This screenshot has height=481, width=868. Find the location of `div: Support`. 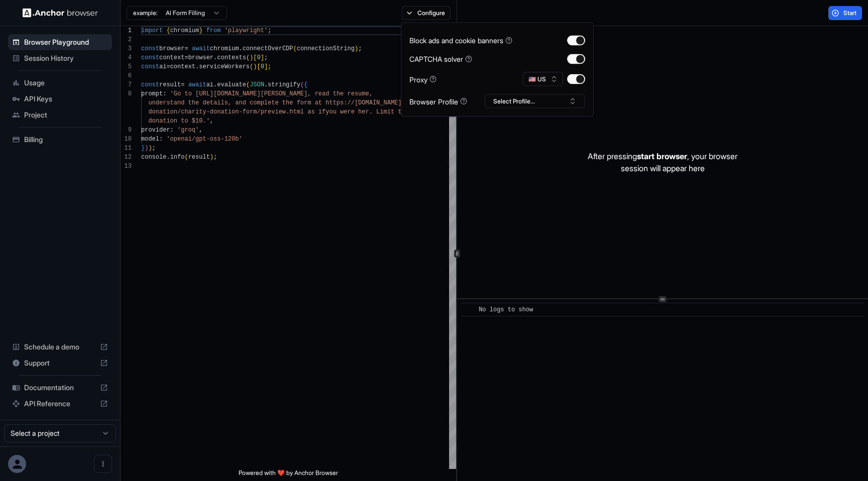

div: Support is located at coordinates (59, 363).